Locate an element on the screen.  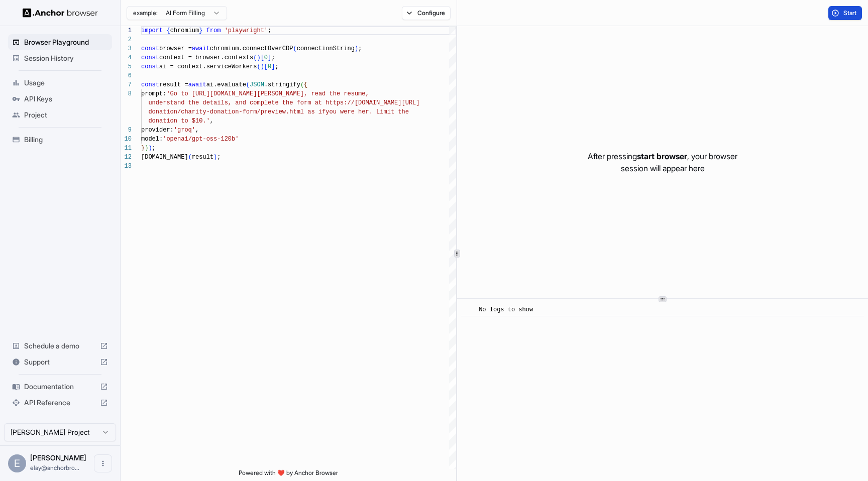
div: Schedule a demo is located at coordinates (60, 346).